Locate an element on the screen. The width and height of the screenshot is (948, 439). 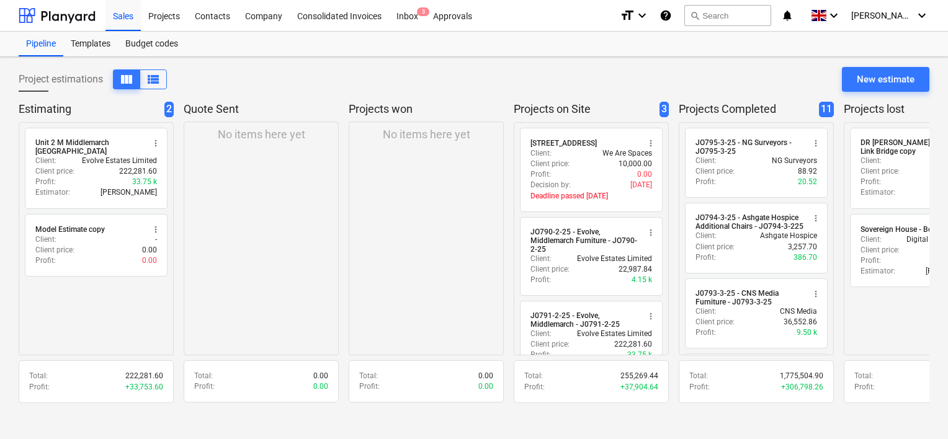
p: 386.70 is located at coordinates (805, 257).